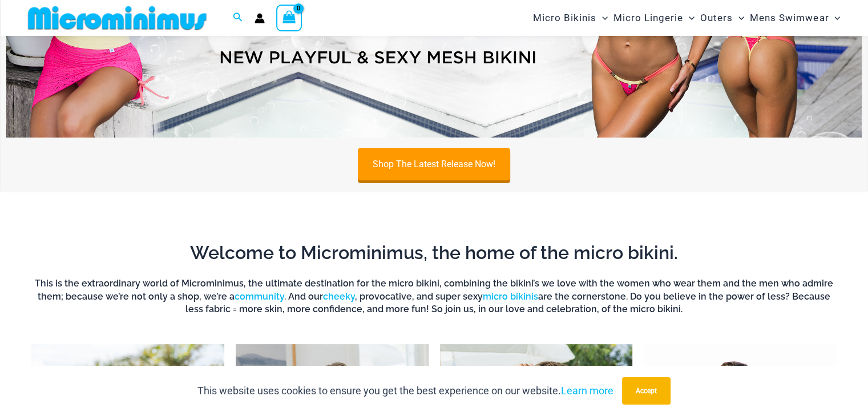  What do you see at coordinates (789, 17) in the screenshot?
I see `span: Mens Swimwear` at bounding box center [789, 17].